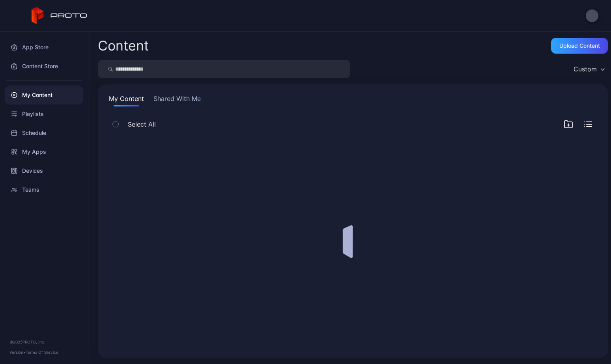 This screenshot has width=611, height=364. Describe the element at coordinates (44, 95) in the screenshot. I see `a: My Content` at that location.